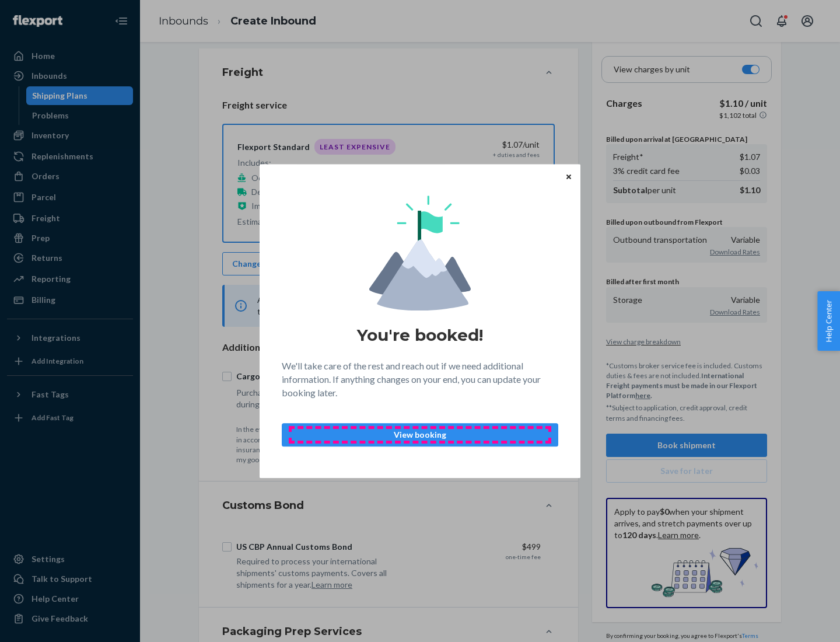 Image resolution: width=840 pixels, height=642 pixels. I want to click on button: View booking, so click(420, 434).